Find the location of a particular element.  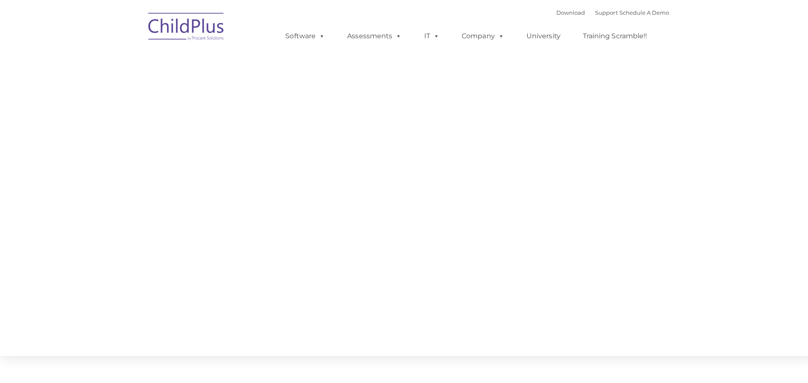

a: Support is located at coordinates (602, 13).